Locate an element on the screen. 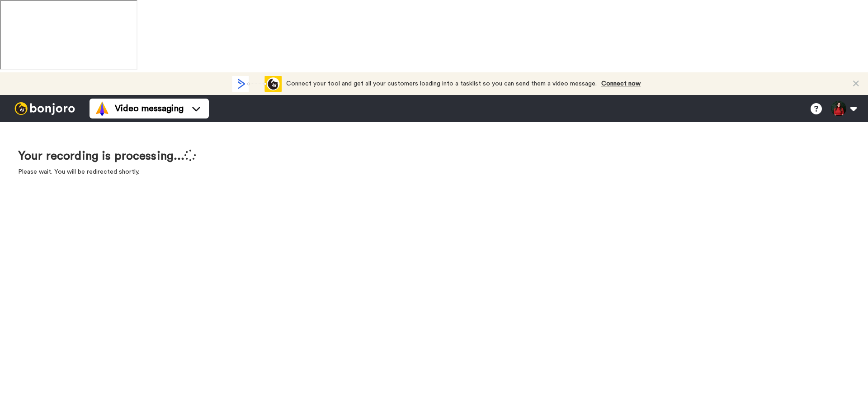 This screenshot has height=412, width=868. img: bj-logo-header-white.svg is located at coordinates (45, 109).